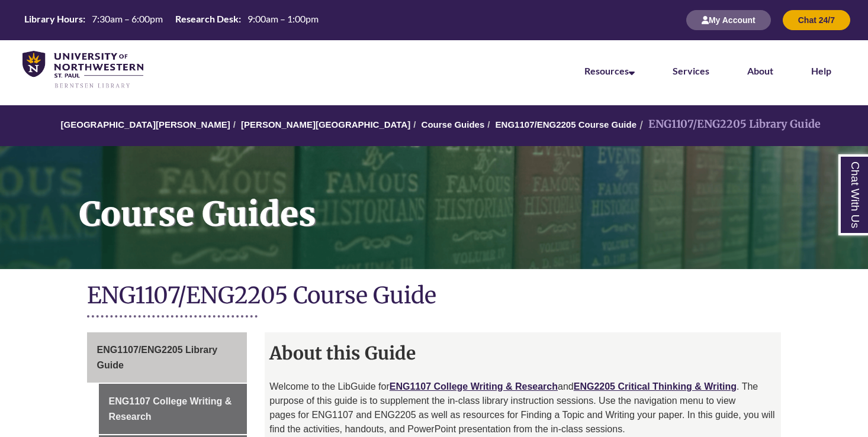 This screenshot has height=437, width=868. What do you see at coordinates (816, 20) in the screenshot?
I see `button: Chat 24/7` at bounding box center [816, 20].